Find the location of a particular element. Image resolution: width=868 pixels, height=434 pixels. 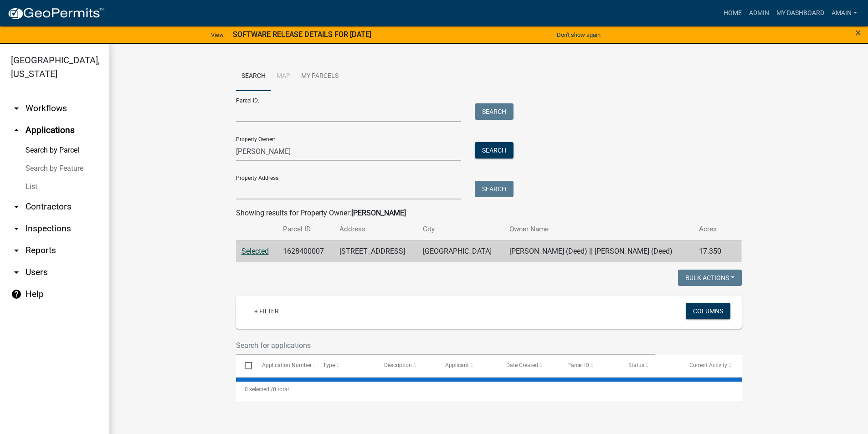

a: Selected is located at coordinates (255, 251).